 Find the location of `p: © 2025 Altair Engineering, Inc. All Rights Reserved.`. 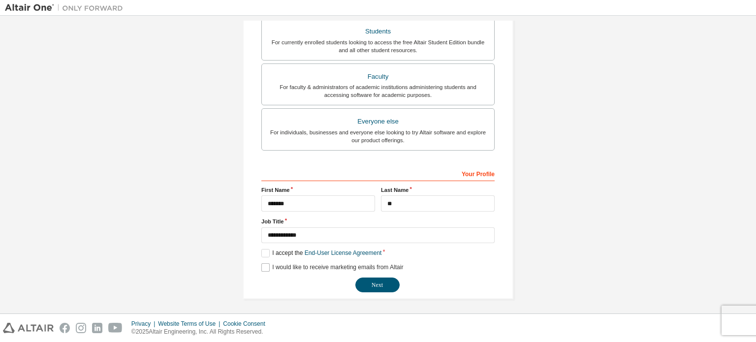

p: © 2025 Altair Engineering, Inc. All Rights Reserved. is located at coordinates (201, 332).